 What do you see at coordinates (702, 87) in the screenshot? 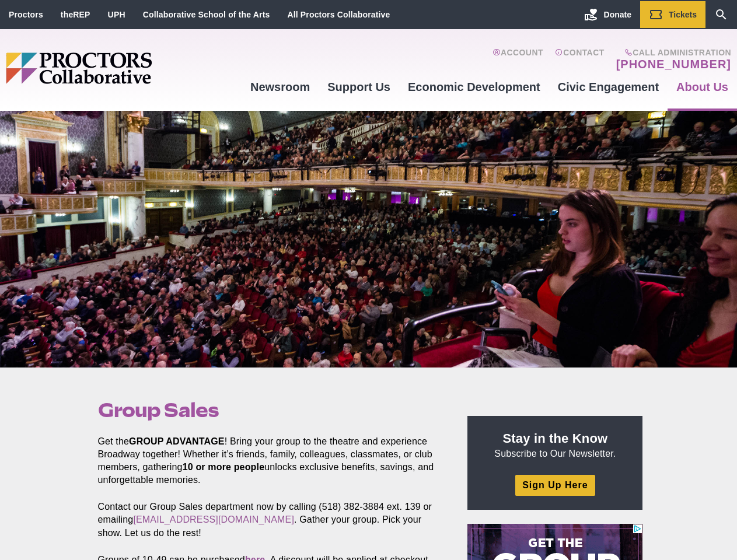
I see `a: About Us` at bounding box center [702, 87].